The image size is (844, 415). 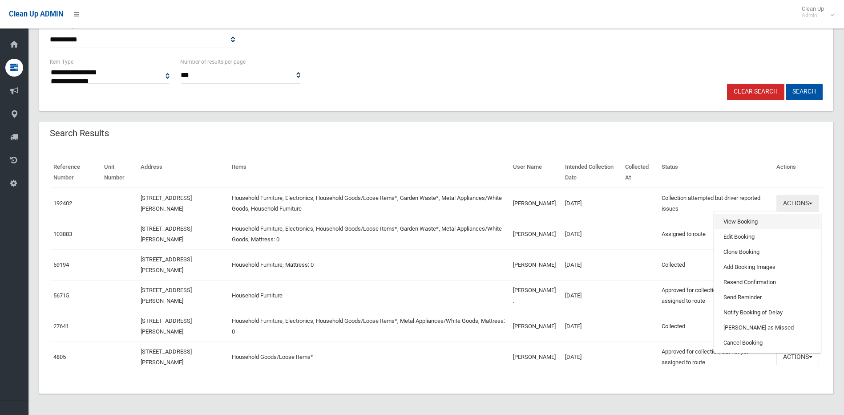 What do you see at coordinates (798, 172) in the screenshot?
I see `th: Actions` at bounding box center [798, 172].